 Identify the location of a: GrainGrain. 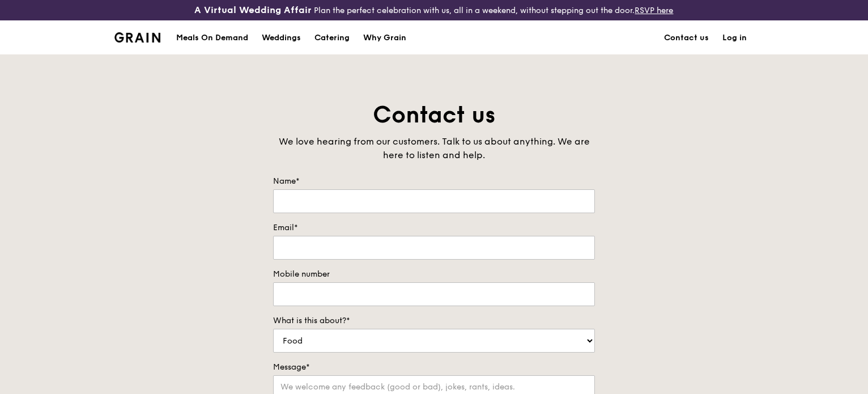
(137, 37).